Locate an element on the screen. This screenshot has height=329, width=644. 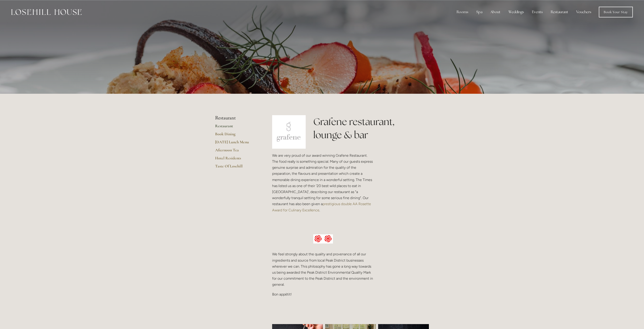
a: Book Dining is located at coordinates (237, 135).